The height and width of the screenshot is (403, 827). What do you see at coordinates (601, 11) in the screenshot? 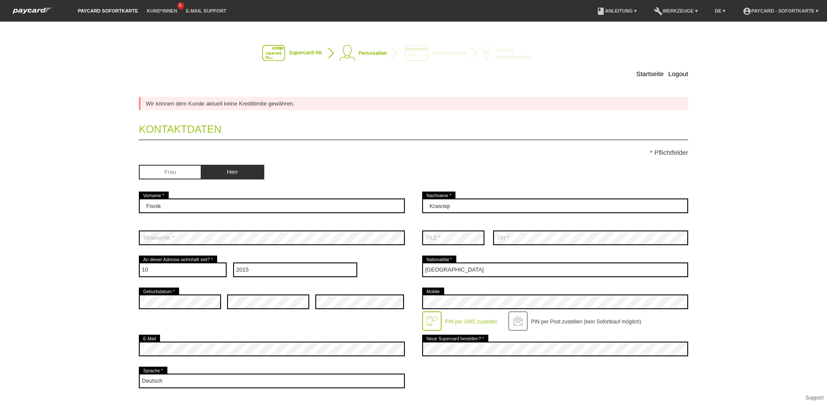
I see `i: book` at bounding box center [601, 11].